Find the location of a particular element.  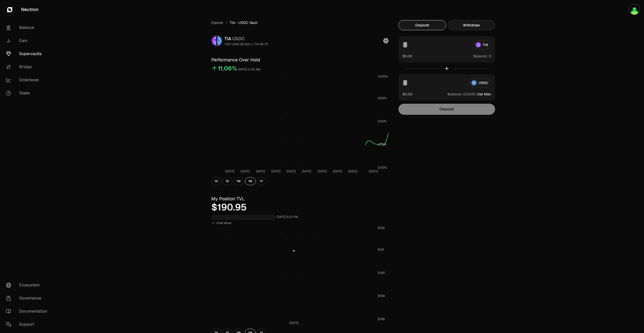

button: 1M is located at coordinates (250, 181).